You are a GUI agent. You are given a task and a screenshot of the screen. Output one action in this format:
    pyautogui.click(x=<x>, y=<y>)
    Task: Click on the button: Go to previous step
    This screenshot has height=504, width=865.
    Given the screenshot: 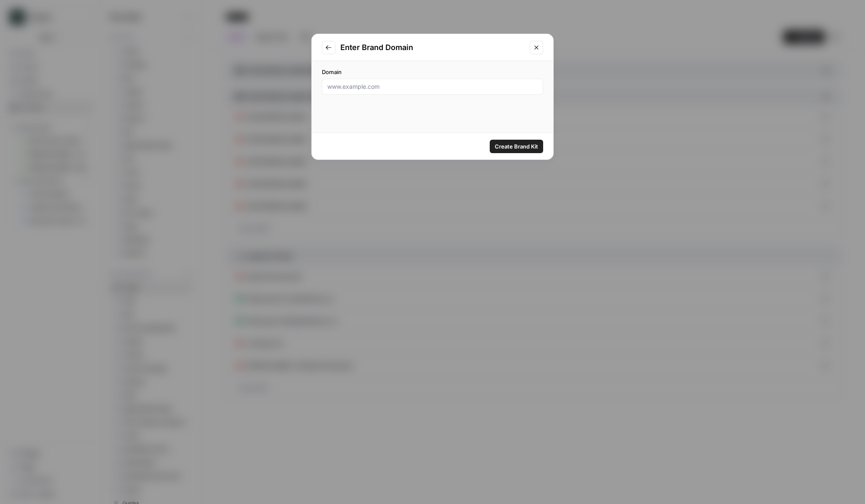 What is the action you would take?
    pyautogui.click(x=329, y=47)
    